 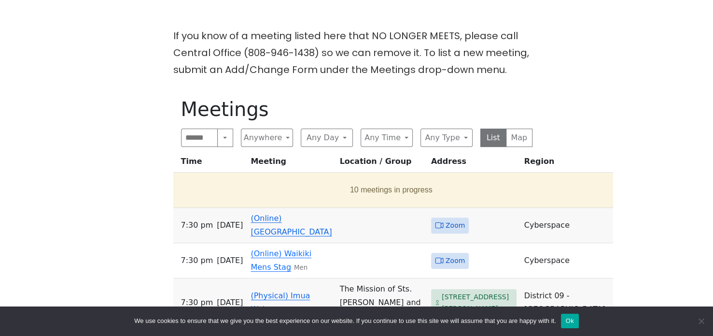 I want to click on button: Anywhere, so click(x=267, y=138).